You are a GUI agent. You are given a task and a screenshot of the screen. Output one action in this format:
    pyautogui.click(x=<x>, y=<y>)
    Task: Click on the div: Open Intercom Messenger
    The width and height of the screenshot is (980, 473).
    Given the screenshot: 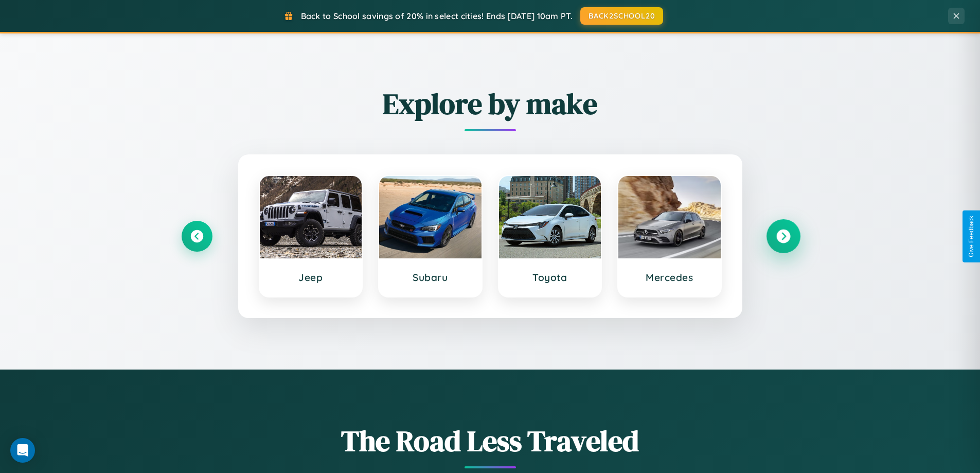 What is the action you would take?
    pyautogui.click(x=23, y=450)
    